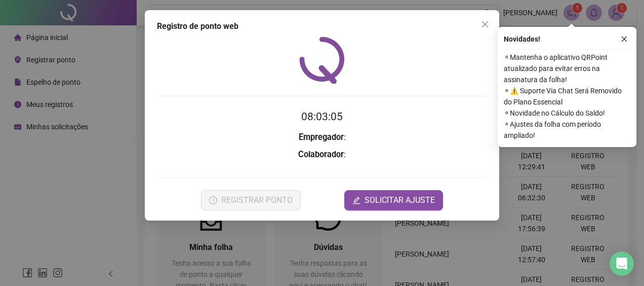  I want to click on button: REGISTRAR PONTO, so click(250, 200).